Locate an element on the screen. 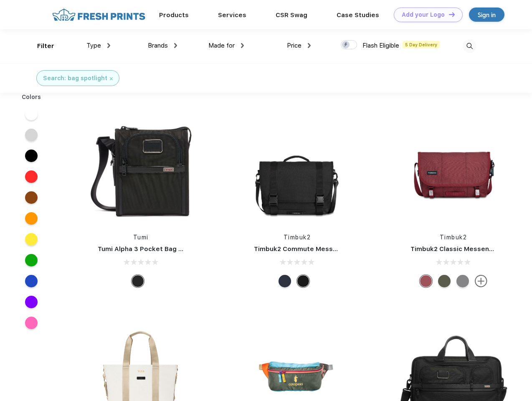  div: Search: bag spotlight is located at coordinates (75, 78).